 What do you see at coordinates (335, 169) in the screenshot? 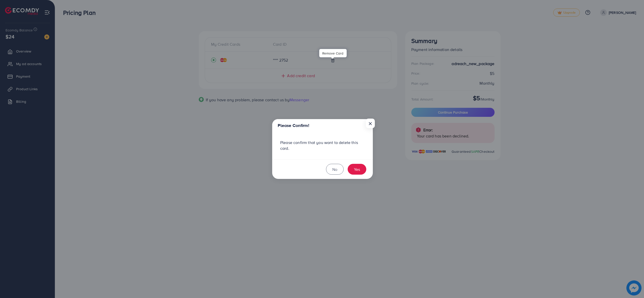
I see `button: No` at bounding box center [335, 169].